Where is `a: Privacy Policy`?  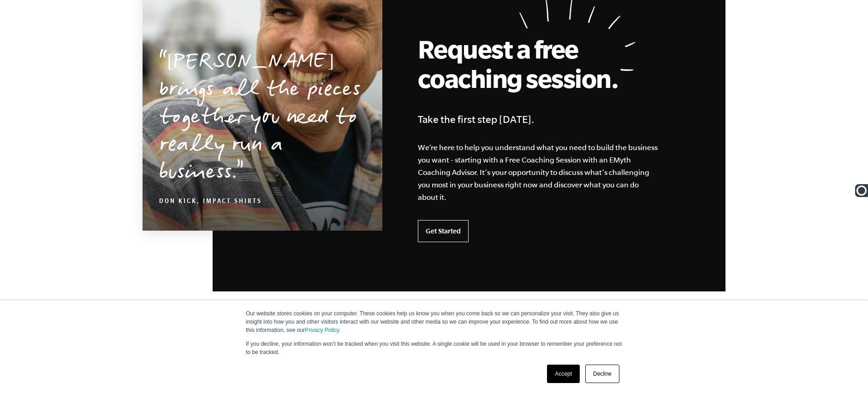 a: Privacy Policy is located at coordinates (322, 331).